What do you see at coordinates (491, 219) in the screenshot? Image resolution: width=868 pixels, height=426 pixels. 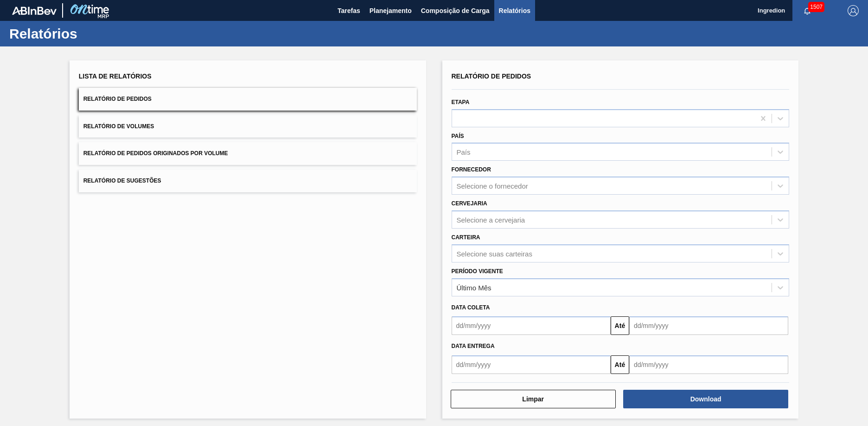 I see `div: Selecione a cervejaria` at bounding box center [491, 219].